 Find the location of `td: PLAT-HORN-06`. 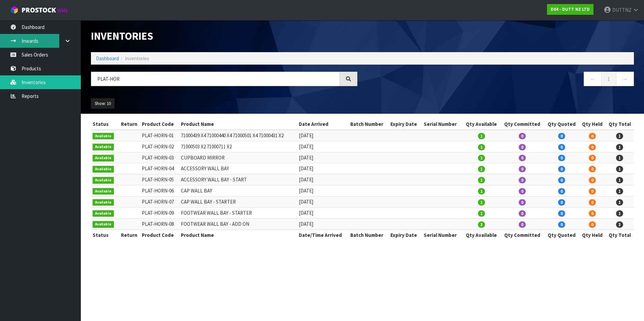

td: PLAT-HORN-06 is located at coordinates (160, 191).